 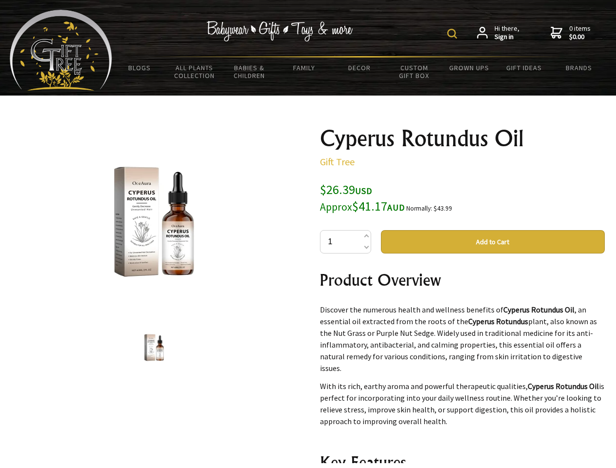 I want to click on a: Brands, so click(x=579, y=68).